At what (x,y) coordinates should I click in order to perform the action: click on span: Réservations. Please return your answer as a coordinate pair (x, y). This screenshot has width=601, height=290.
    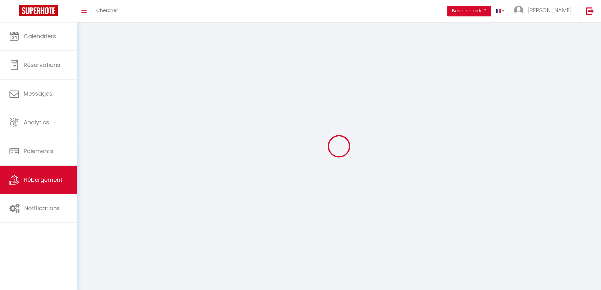
    Looking at the image, I should click on (42, 65).